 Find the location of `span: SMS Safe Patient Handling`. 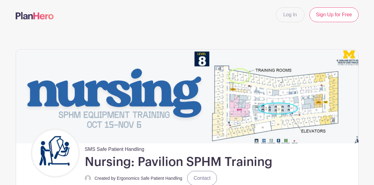

span: SMS Safe Patient Handling is located at coordinates (115, 148).